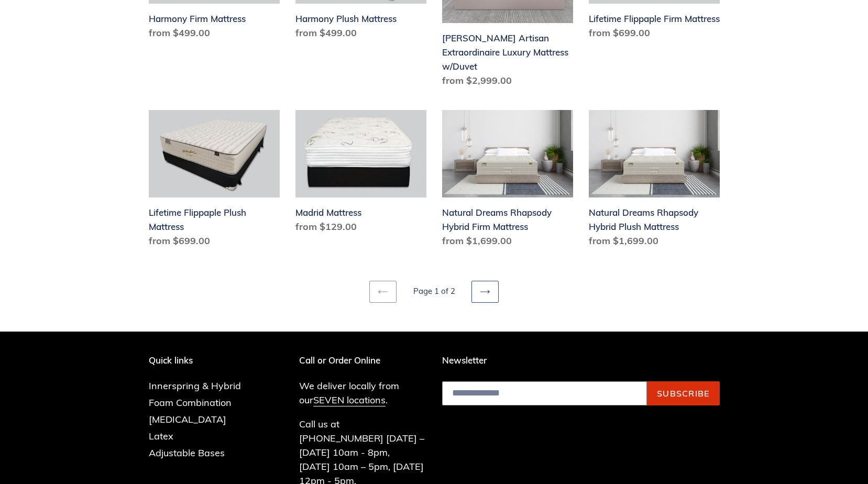  What do you see at coordinates (581, 360) in the screenshot?
I see `p: Newsletter` at bounding box center [581, 360].